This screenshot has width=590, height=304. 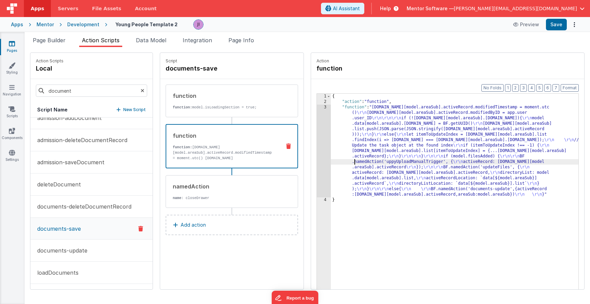 I want to click on button: 6, so click(x=547, y=88).